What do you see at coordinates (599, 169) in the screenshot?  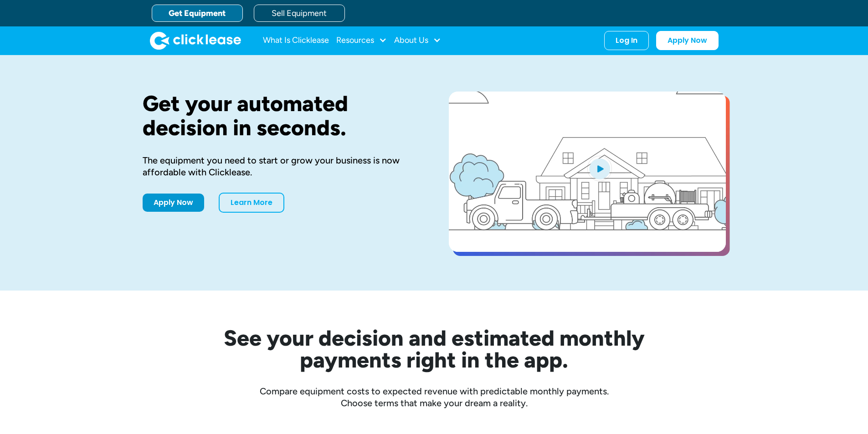 I see `img: Blue play button logo on a light blue circular background` at bounding box center [599, 169].